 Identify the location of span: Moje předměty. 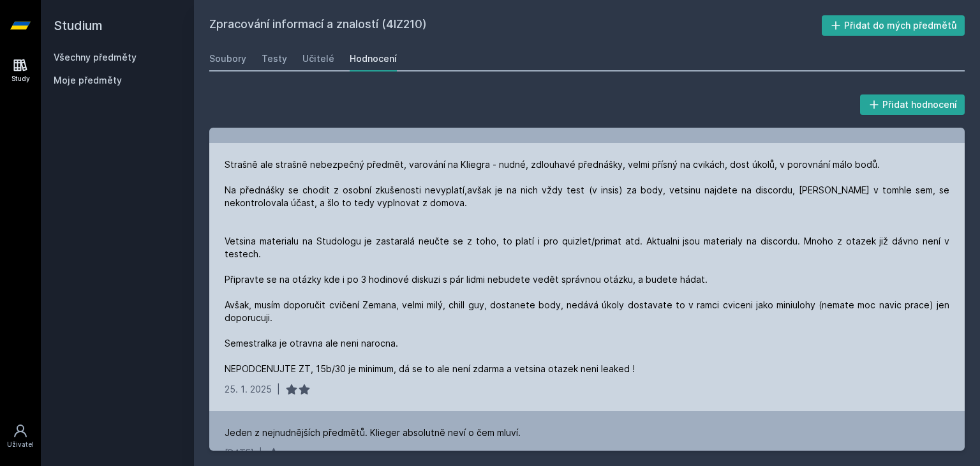
(88, 80).